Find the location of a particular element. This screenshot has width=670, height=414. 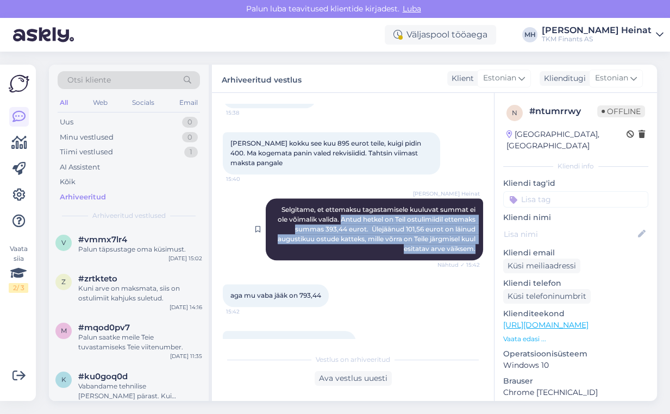

div: Klient is located at coordinates (460, 78).